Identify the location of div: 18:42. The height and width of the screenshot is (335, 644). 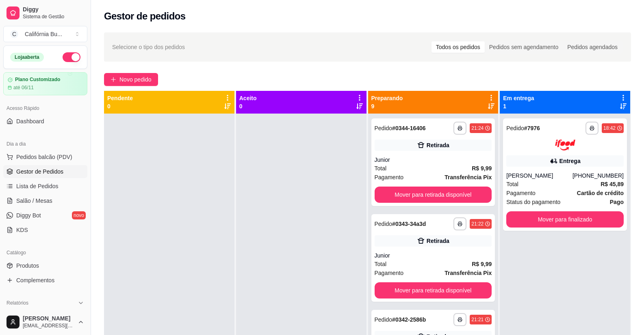
(609, 128).